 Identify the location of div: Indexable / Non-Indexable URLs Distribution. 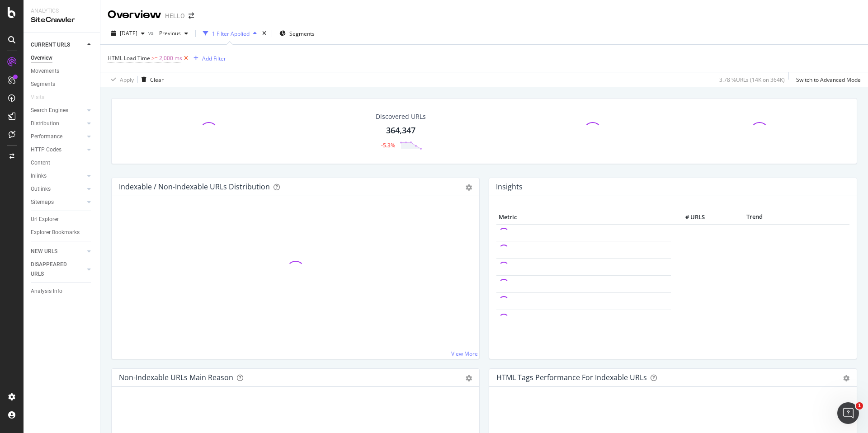
(195, 187).